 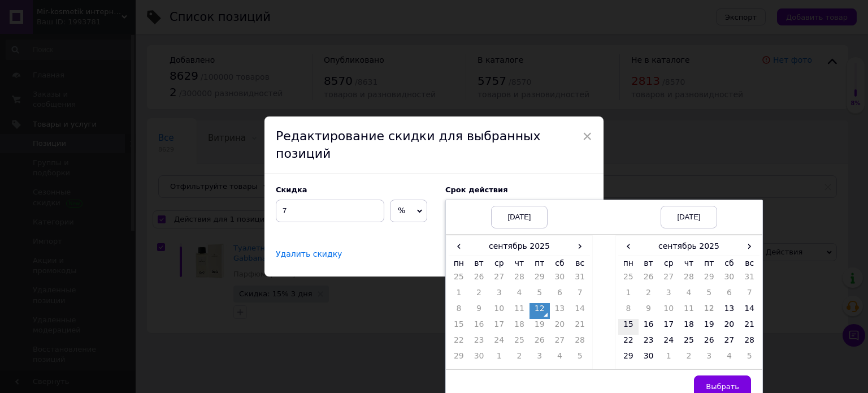 What do you see at coordinates (540, 327) in the screenshot?
I see `td: 19` at bounding box center [540, 327].